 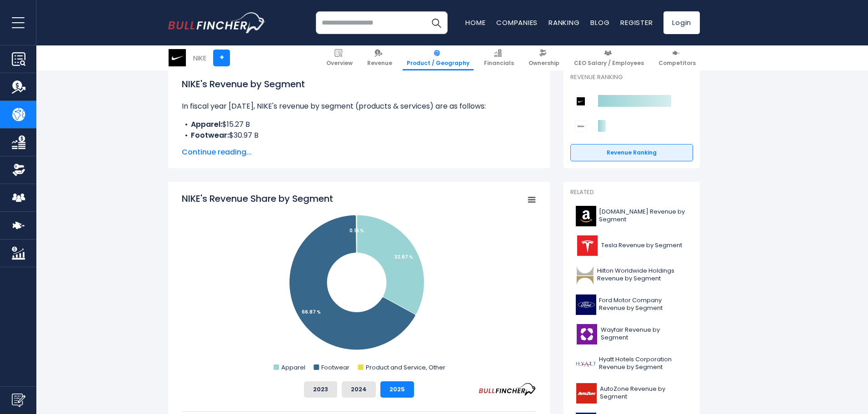 What do you see at coordinates (358, 389) in the screenshot?
I see `button: 2024` at bounding box center [358, 389].